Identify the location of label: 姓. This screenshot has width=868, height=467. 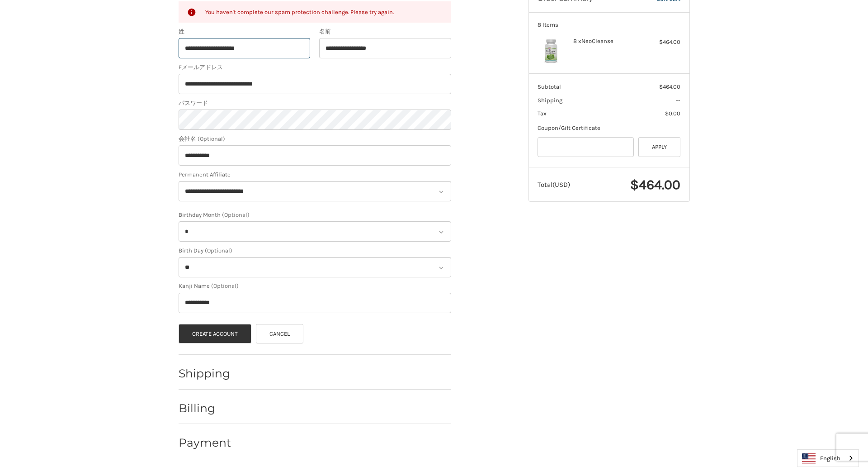
(244, 32).